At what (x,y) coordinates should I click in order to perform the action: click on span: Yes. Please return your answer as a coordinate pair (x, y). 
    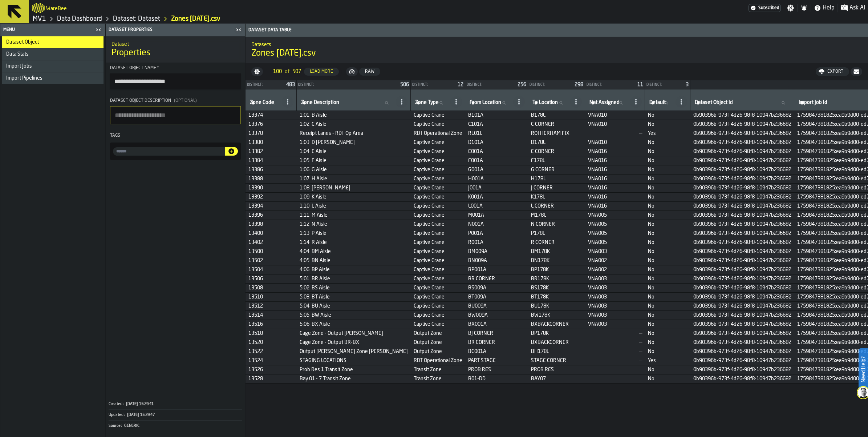
    Looking at the image, I should click on (668, 133).